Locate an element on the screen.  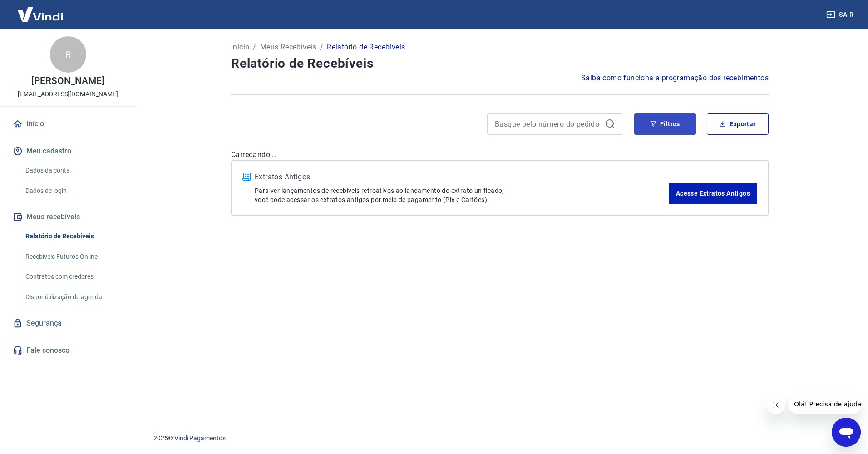
a: Acesse Extratos Antigos is located at coordinates (713, 193).